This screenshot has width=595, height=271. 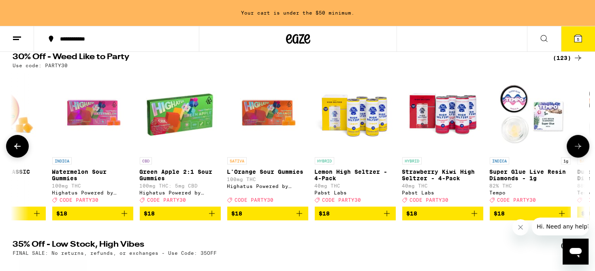 I want to click on a: Open page for Watermelon Sour Gummies from Highatus Powered by Cannabiotix, so click(x=93, y=139).